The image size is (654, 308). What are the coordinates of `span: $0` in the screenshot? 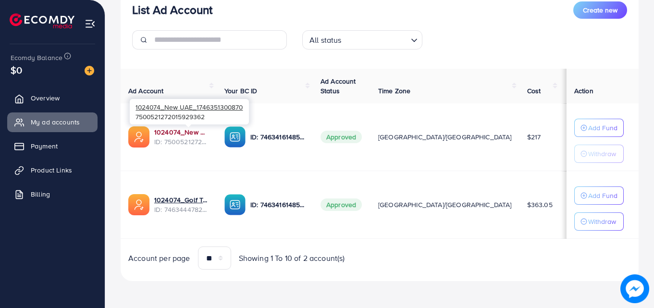 It's located at (16, 70).